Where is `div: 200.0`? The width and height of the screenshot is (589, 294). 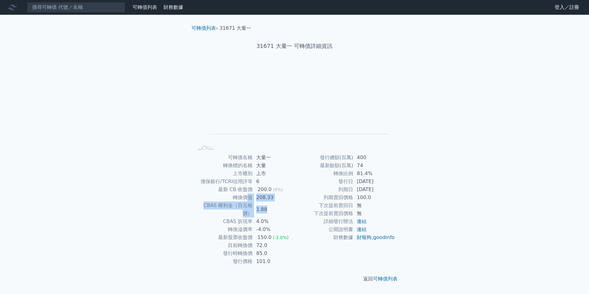
div: 200.0 is located at coordinates (265, 189).